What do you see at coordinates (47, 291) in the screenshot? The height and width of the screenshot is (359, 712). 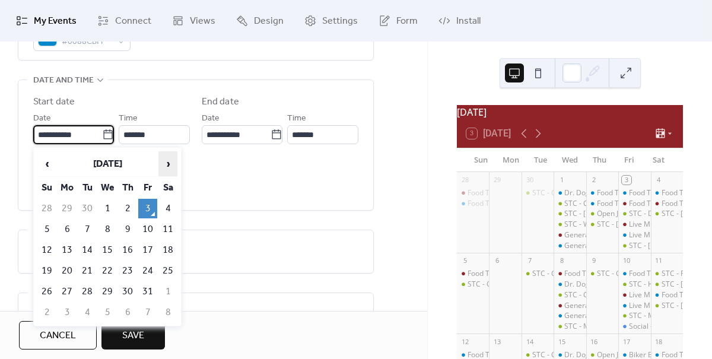 I see `td: 26` at bounding box center [47, 291].